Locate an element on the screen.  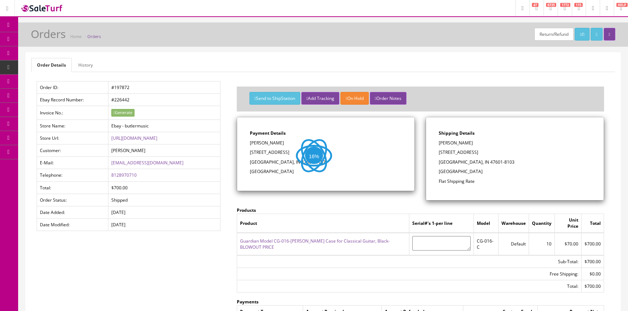
p: Flat Shipping Rate is located at coordinates (515, 182).